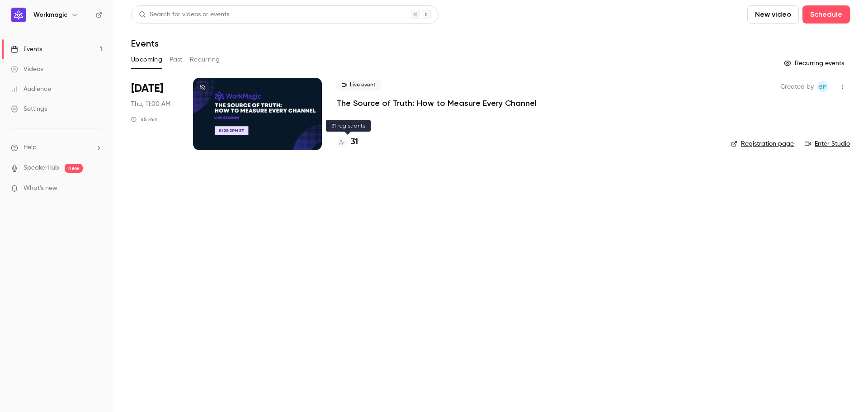  What do you see at coordinates (40, 188) in the screenshot?
I see `span: What's new` at bounding box center [40, 188].